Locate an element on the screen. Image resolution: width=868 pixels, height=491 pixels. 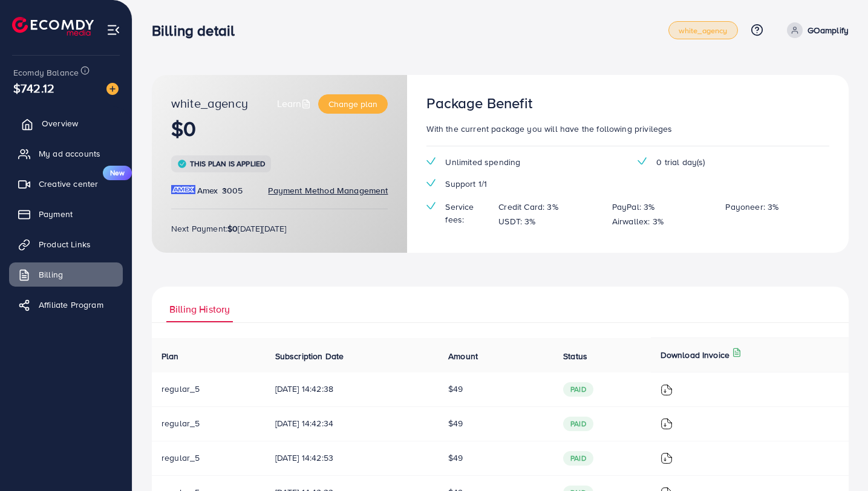
a: GOamplify is located at coordinates (815, 31).